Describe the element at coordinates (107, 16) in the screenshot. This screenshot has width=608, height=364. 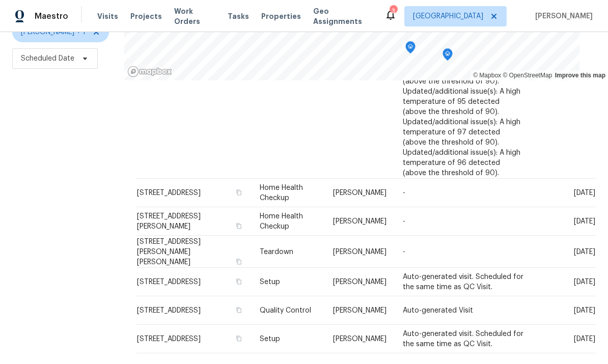
I see `span: Visits` at that location.